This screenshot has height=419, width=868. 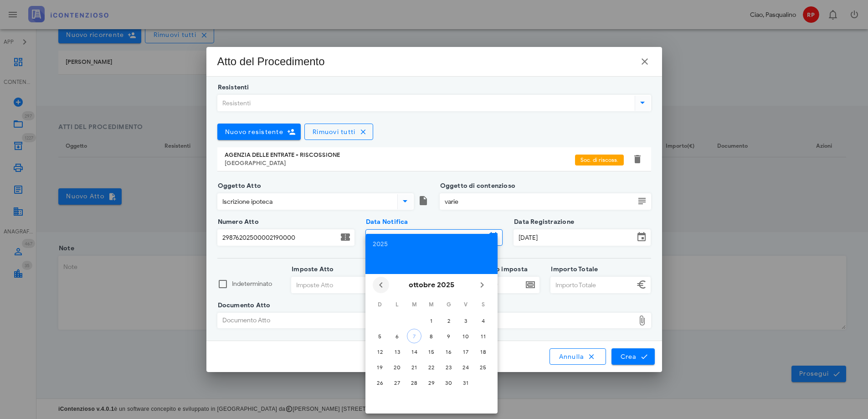 I want to click on div: 24, so click(x=466, y=367).